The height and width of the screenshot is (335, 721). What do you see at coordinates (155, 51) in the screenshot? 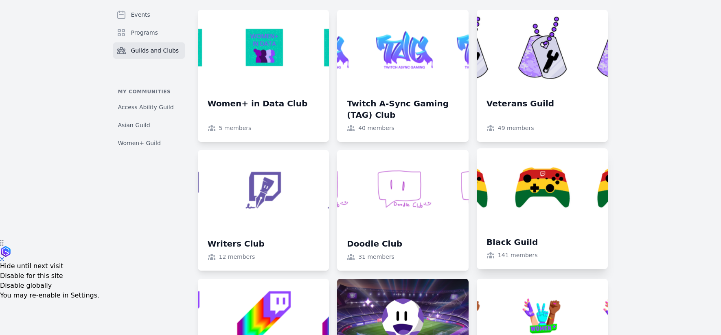
I see `span: Guilds and Clubs` at bounding box center [155, 51].